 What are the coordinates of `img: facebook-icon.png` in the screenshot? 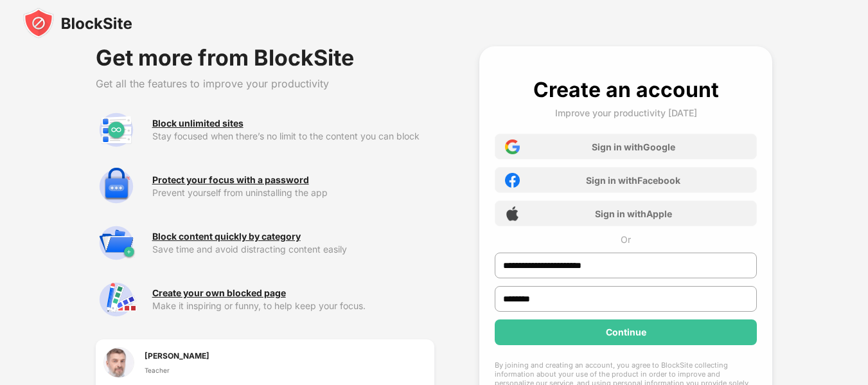 It's located at (512, 180).